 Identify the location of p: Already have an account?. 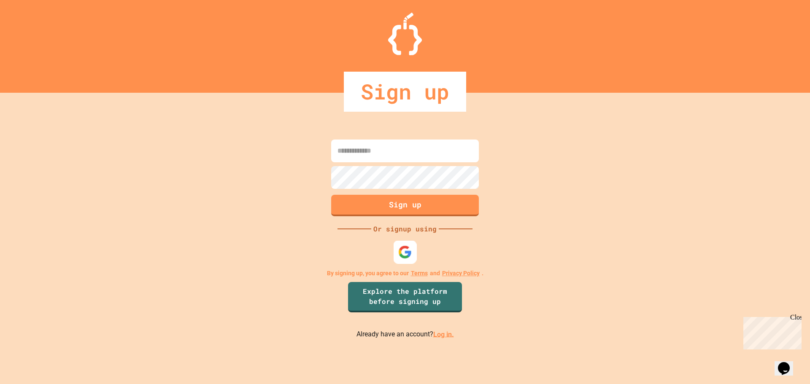
(405, 334).